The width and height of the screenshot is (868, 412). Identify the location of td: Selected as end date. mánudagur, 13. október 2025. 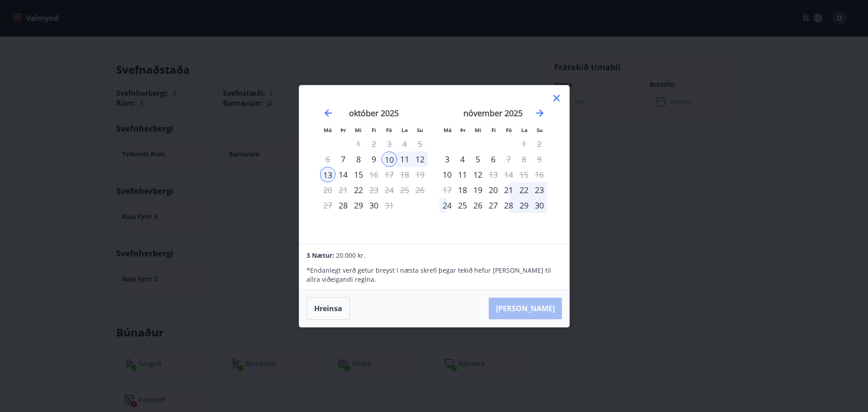
(328, 174).